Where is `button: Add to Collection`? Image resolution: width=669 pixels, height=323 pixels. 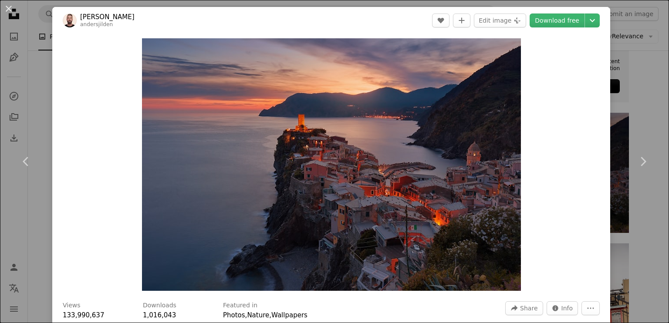 button: Add to Collection is located at coordinates (462, 20).